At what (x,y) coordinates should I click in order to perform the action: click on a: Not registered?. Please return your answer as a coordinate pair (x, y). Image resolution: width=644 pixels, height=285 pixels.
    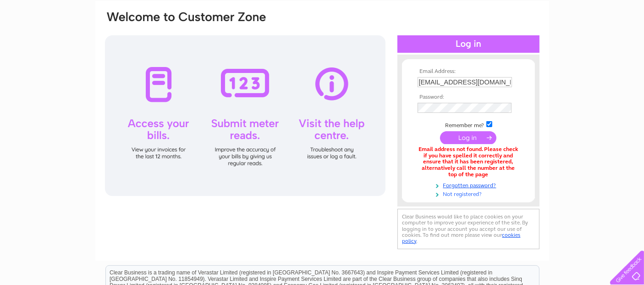
    Looking at the image, I should click on (469, 193).